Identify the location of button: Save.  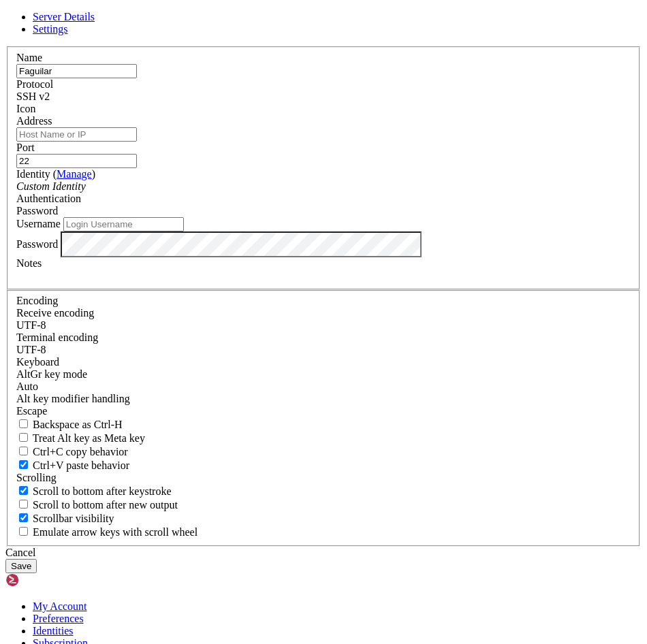
(21, 566).